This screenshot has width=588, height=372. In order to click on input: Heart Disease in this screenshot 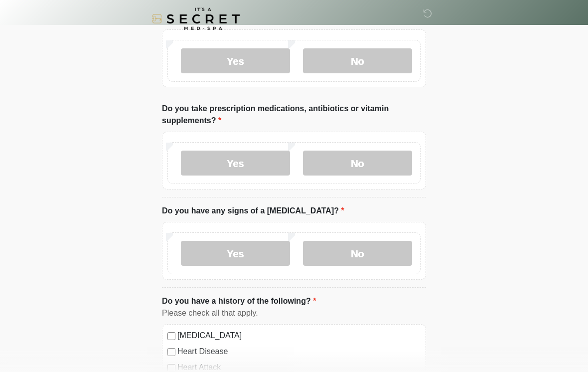, I will do `click(171, 352)`.